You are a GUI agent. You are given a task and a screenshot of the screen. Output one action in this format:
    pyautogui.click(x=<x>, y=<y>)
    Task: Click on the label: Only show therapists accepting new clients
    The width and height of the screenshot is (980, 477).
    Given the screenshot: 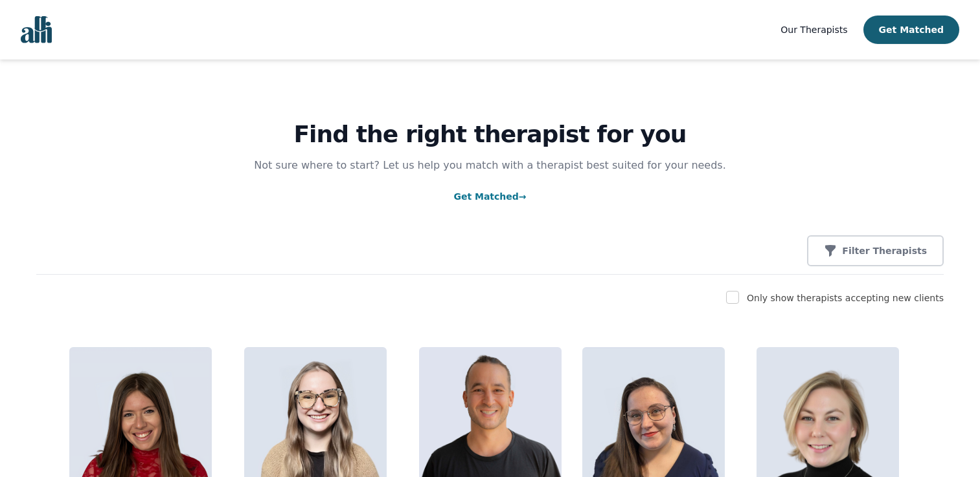 What is the action you would take?
    pyautogui.click(x=845, y=298)
    